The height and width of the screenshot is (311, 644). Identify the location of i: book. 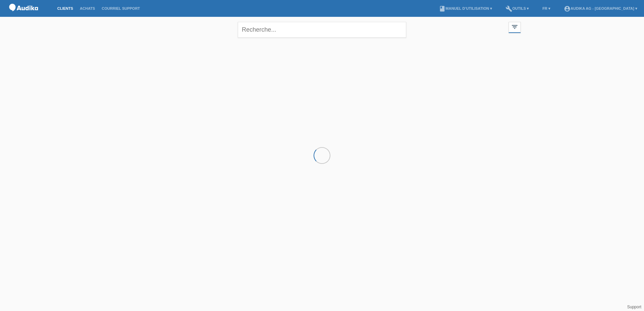
(442, 9).